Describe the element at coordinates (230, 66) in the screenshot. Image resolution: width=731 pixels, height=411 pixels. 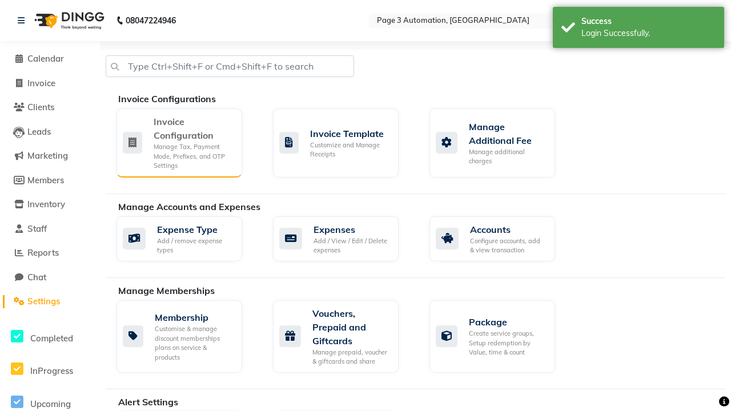
I see `input: Type Ctrl+Shift+F or Cmd+Shift+F to search` at that location.